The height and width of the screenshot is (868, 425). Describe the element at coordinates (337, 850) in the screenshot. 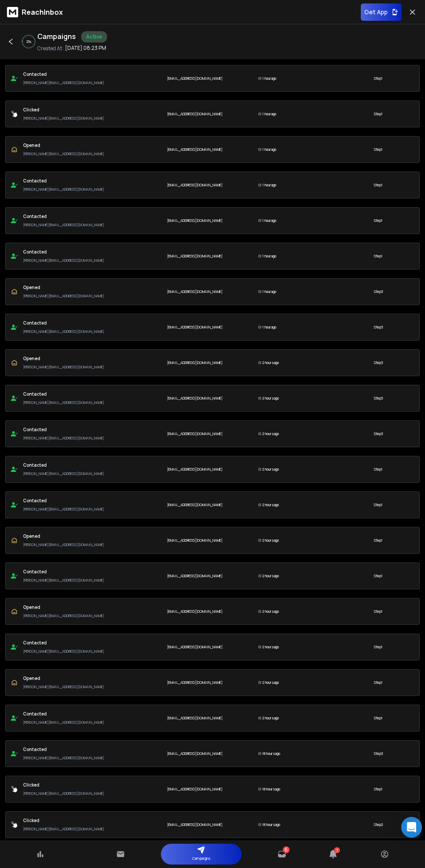

I see `span: 7` at that location.